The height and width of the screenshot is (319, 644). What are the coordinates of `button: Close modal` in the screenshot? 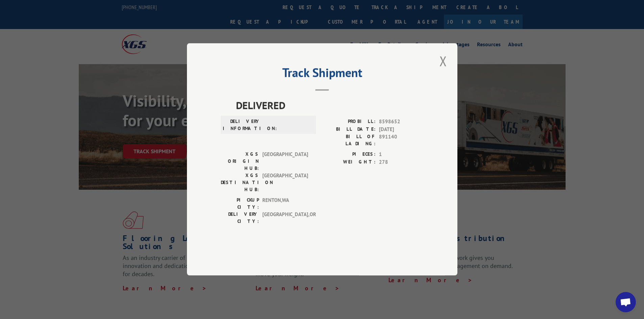 It's located at (443, 61).